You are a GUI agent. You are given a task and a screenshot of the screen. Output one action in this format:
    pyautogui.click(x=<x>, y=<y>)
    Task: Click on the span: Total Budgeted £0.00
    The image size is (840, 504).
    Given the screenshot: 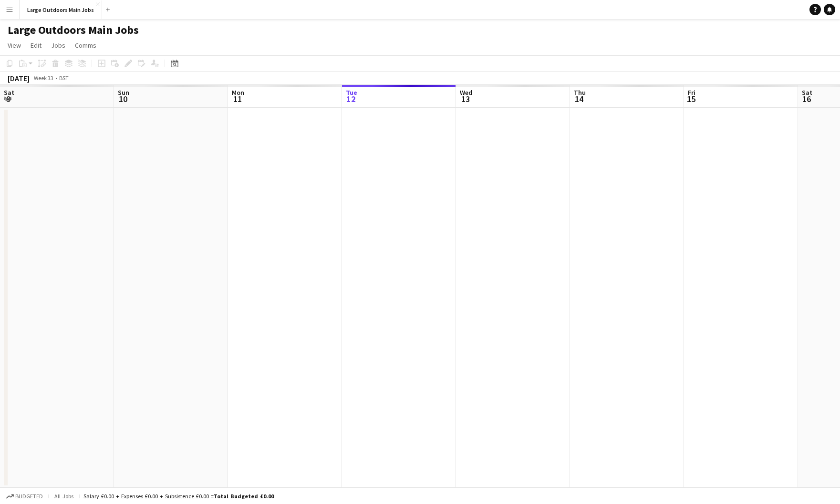 What is the action you would take?
    pyautogui.click(x=243, y=496)
    